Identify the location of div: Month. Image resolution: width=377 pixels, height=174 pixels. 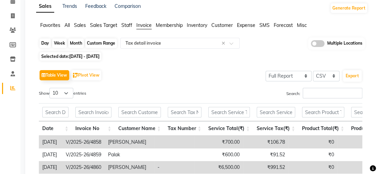
(76, 43).